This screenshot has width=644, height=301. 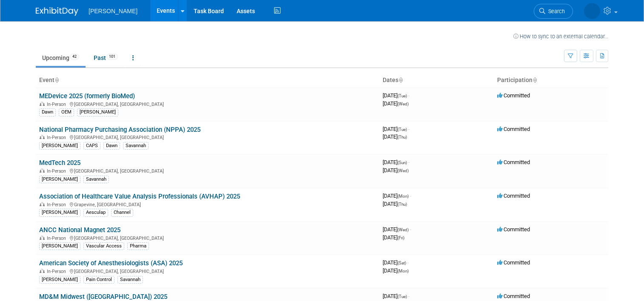 What do you see at coordinates (401, 80) in the screenshot?
I see `a: Sort by Start Date` at bounding box center [401, 80].